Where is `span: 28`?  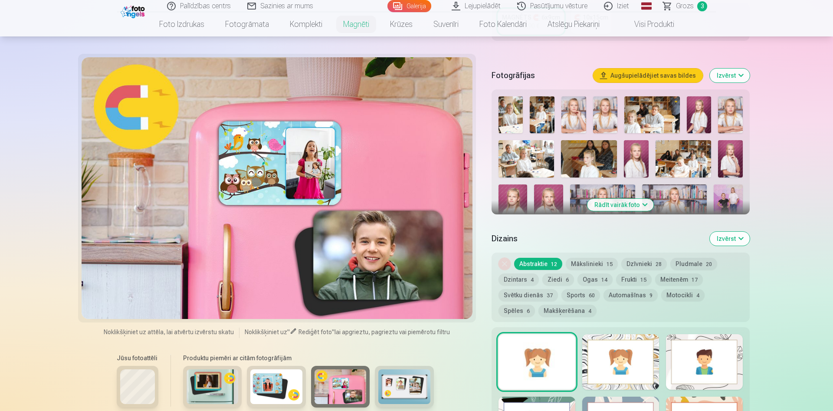 span: 28 is located at coordinates (659, 264).